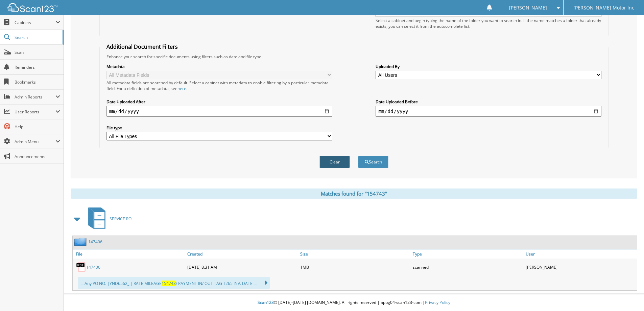 Image resolution: width=644 pixels, height=311 pixels. What do you see at coordinates (354, 194) in the screenshot?
I see `div: Matches found for "154743"` at bounding box center [354, 194].